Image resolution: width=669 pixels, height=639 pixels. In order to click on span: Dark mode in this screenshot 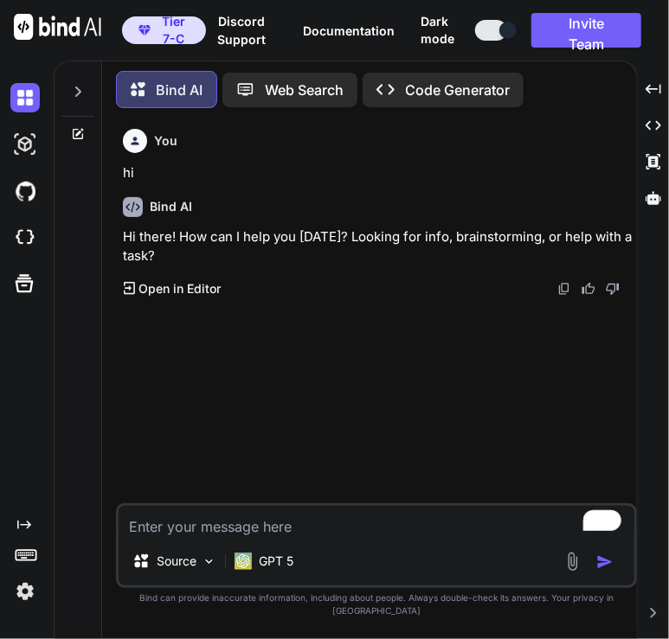, I will do `click(444, 30)`.